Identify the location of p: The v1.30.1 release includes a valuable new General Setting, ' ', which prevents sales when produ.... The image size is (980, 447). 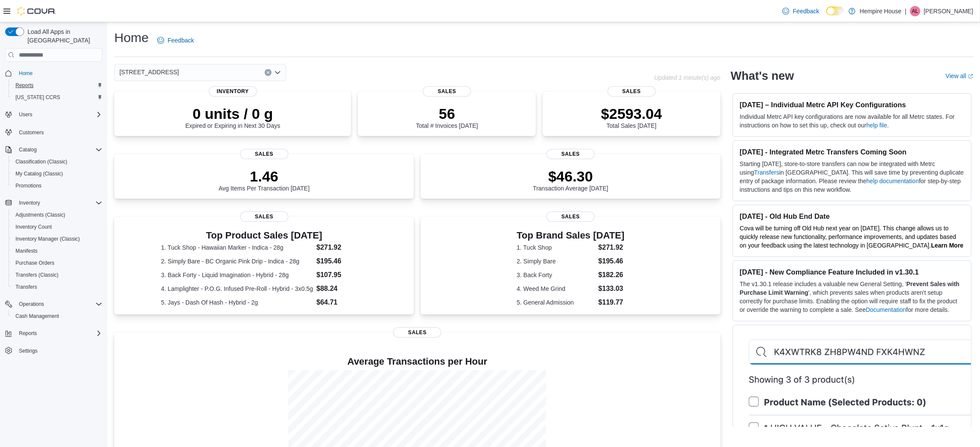
(852, 297).